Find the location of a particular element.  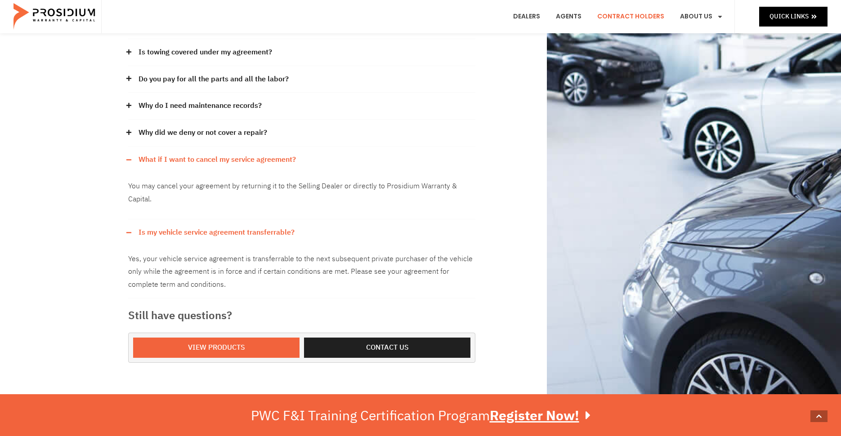

a: Do you pay for all the parts and all the labor? is located at coordinates (214, 79).